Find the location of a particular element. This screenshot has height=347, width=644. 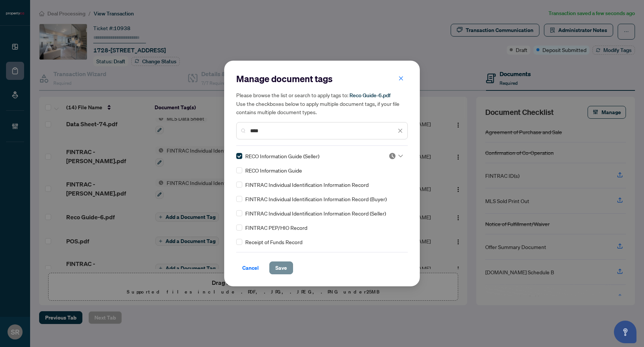

span: Reco Guide-6.pdf is located at coordinates (370, 96).